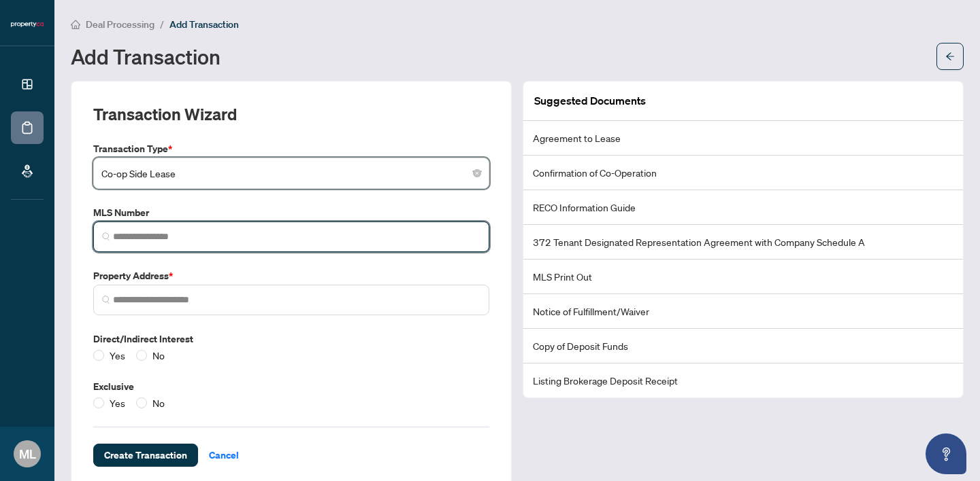 Image resolution: width=980 pixels, height=481 pixels. I want to click on li: Listing Brokerage Deposit Receipt, so click(743, 381).